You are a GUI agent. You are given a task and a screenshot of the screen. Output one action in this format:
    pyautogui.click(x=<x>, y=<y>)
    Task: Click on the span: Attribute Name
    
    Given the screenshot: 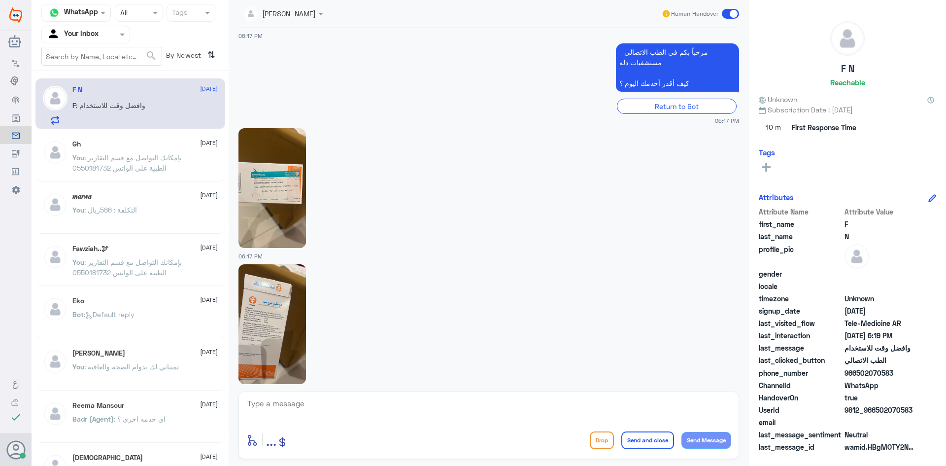 What is the action you would take?
    pyautogui.click(x=801, y=211)
    